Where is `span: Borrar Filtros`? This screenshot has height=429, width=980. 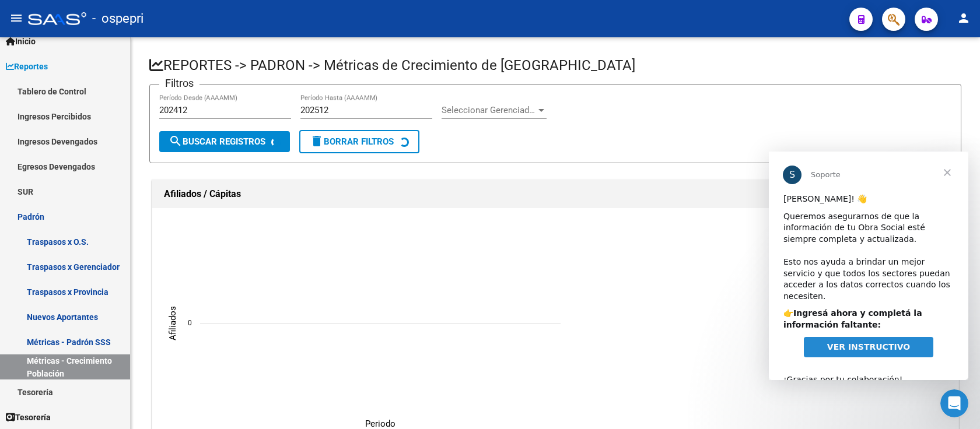
span: Borrar Filtros is located at coordinates (352, 142).